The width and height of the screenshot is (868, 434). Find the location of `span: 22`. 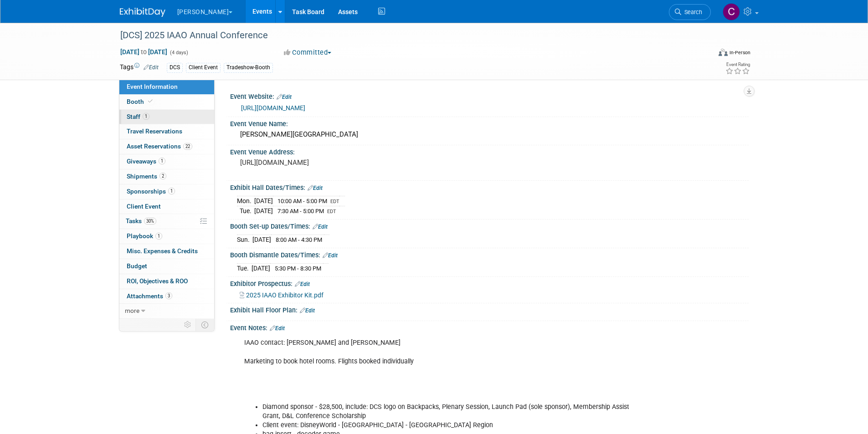

span: 22 is located at coordinates (188, 146).